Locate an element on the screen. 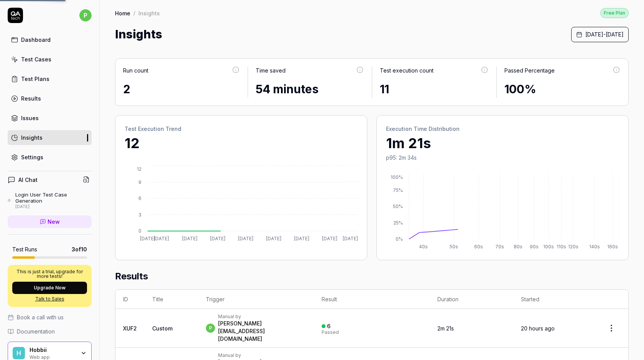 Image resolution: width=644 pixels, height=360 pixels. th: Duration is located at coordinates (472, 299).